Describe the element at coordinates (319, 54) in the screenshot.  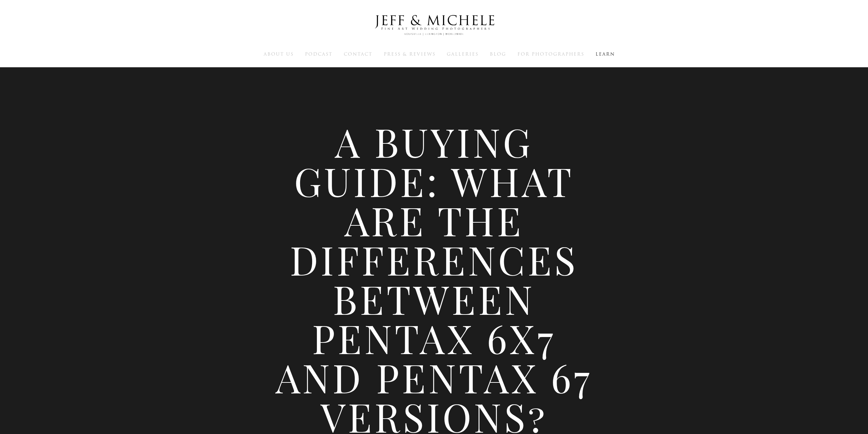
I see `span: Podcast` at that location.